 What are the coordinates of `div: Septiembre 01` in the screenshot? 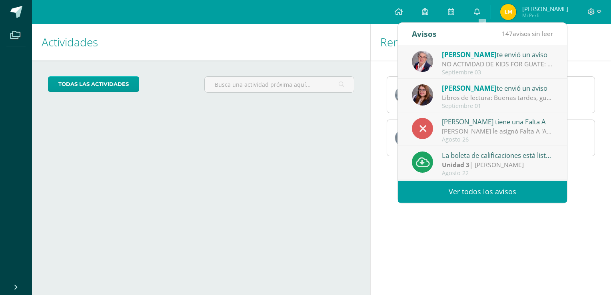 It's located at (497, 106).